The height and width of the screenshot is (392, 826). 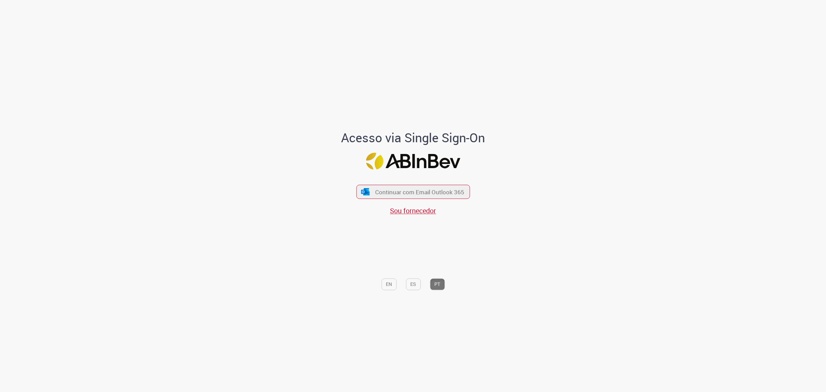 What do you see at coordinates (413, 138) in the screenshot?
I see `h1: Acesso via Single Sign-On` at bounding box center [413, 138].